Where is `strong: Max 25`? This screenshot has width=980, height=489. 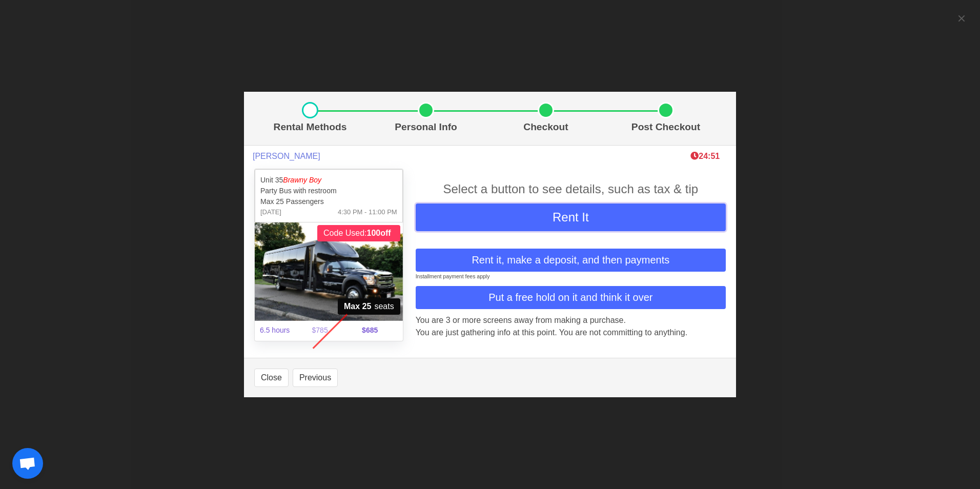
strong: Max 25 is located at coordinates (357, 307).